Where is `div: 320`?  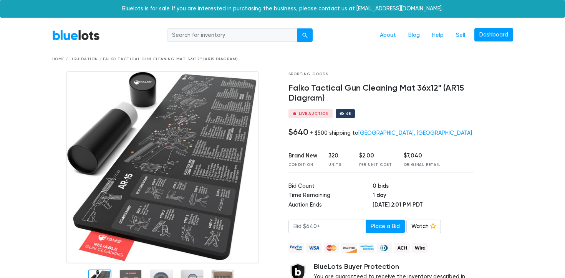 div: 320 is located at coordinates (338, 156).